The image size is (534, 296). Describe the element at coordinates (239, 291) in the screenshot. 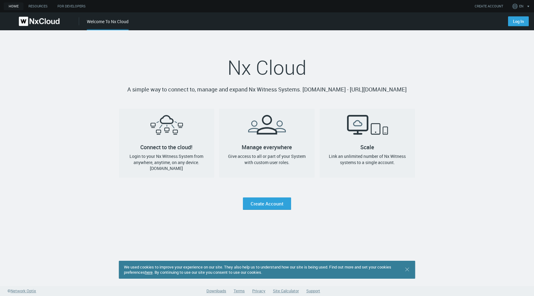

I see `a: Terms` at that location.